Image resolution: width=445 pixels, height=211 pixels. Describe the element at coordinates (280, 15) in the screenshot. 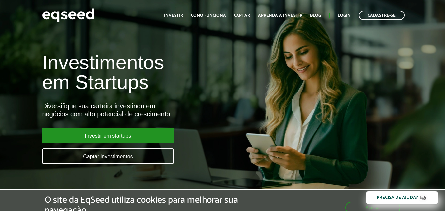

I see `a: Aprenda a investir` at that location.